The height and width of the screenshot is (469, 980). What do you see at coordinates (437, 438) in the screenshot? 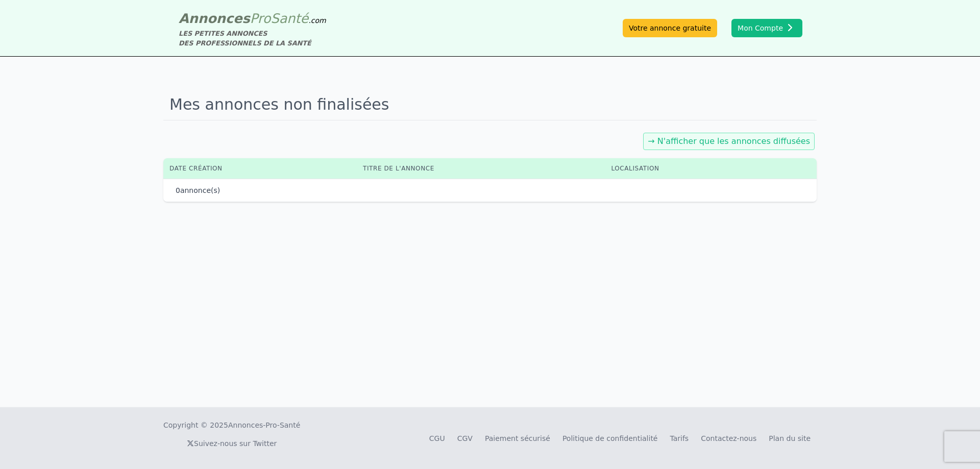
I see `a: CGU` at bounding box center [437, 438].